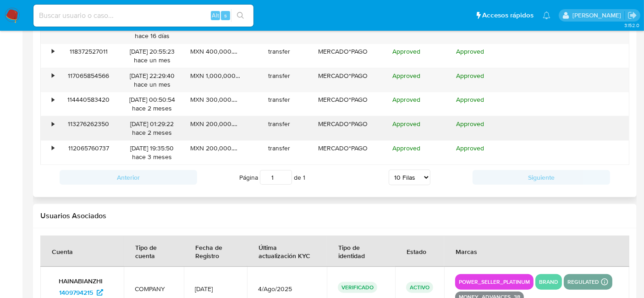  What do you see at coordinates (632, 15) in the screenshot?
I see `a: Salir` at bounding box center [632, 15].